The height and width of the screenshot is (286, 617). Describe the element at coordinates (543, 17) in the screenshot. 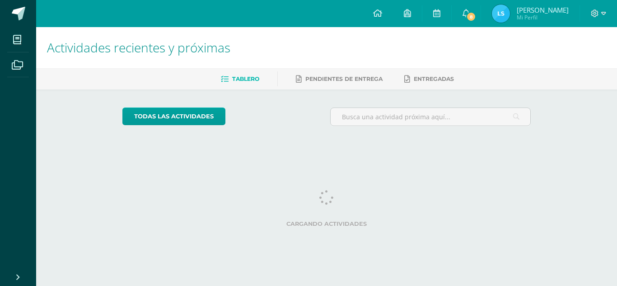

I see `span: Mi Perfil` at that location.